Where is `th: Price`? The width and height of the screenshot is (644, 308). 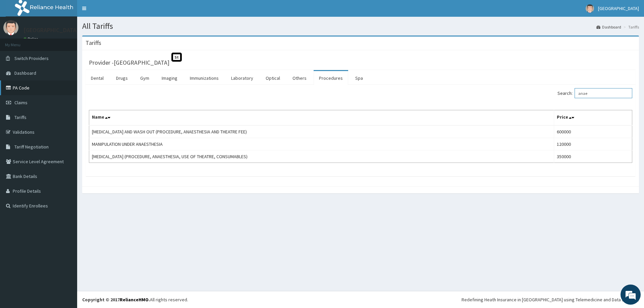 th: Price is located at coordinates (592, 118).